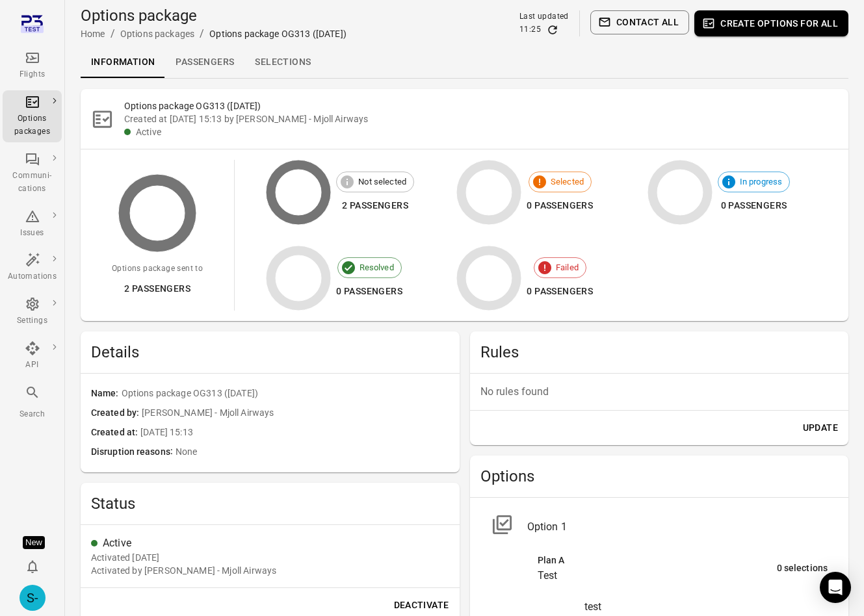 This screenshot has width=864, height=616. I want to click on nav: Breadcrumbs, so click(213, 34).